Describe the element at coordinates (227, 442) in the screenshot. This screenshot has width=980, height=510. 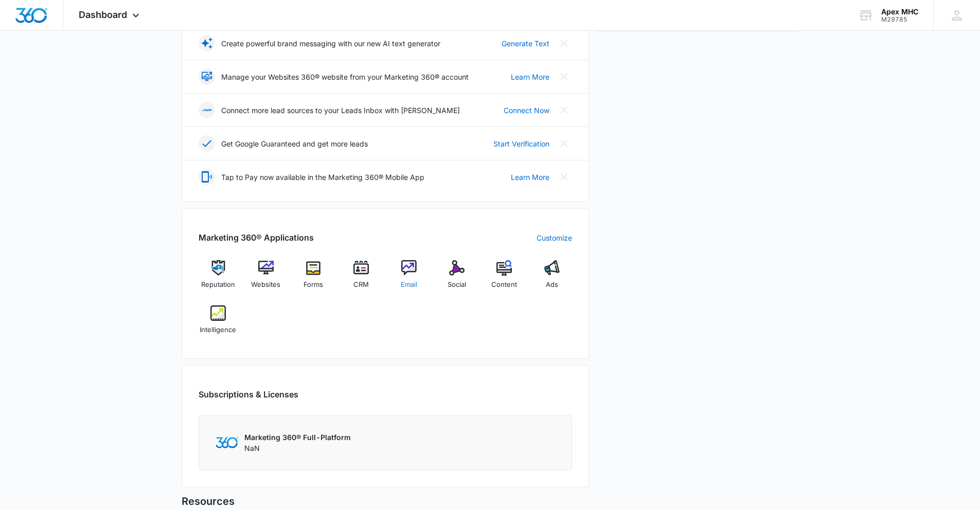
I see `img: Marketing 360 Logo` at that location.